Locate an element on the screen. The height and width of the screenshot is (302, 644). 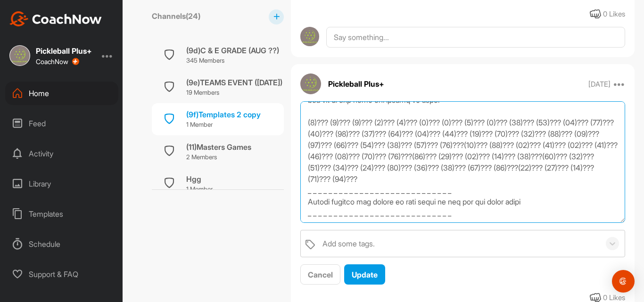
img: square_76de4f94a55e1257b017411d5bce829a.jpg is located at coordinates (20, 56).